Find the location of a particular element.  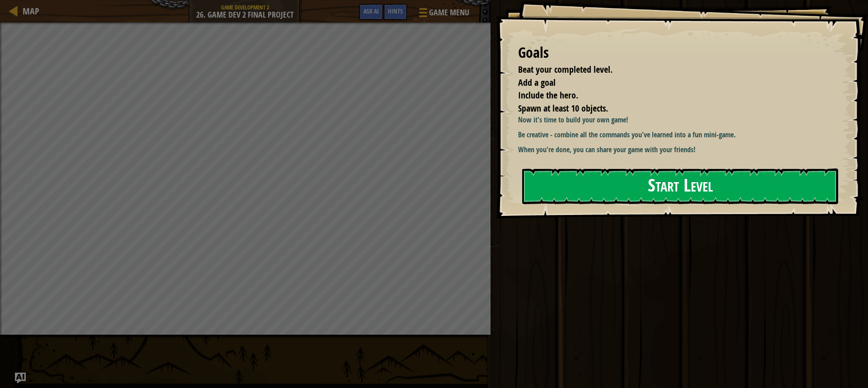

li: Add a goal is located at coordinates (670, 82).